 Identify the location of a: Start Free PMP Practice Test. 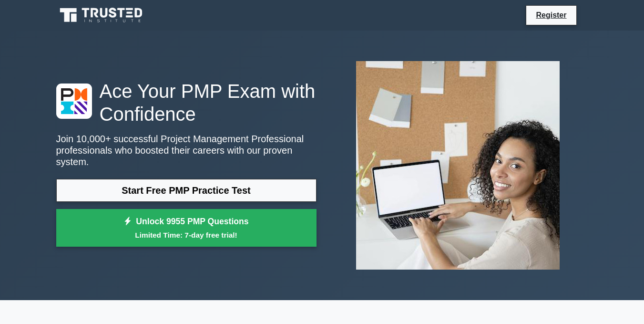
(186, 190).